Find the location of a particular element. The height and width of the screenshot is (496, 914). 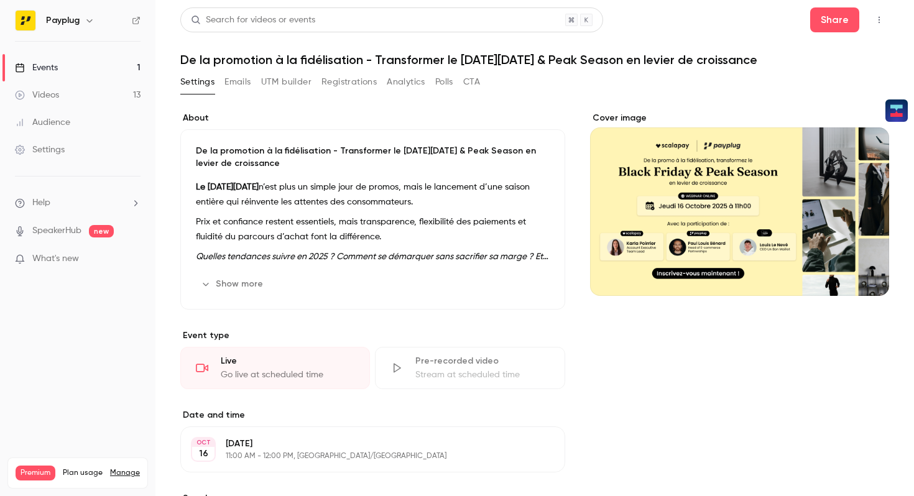

div: Audience is located at coordinates (42, 123).